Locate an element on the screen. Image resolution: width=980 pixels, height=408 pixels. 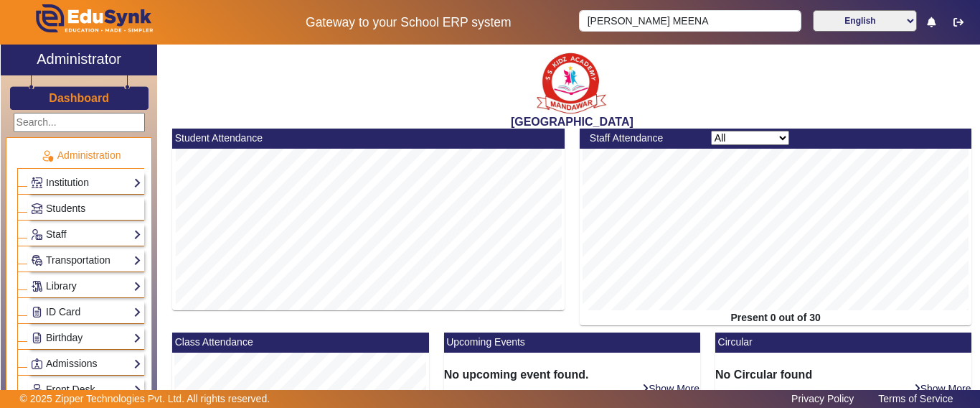
h6: No Circular found is located at coordinates (843, 374).